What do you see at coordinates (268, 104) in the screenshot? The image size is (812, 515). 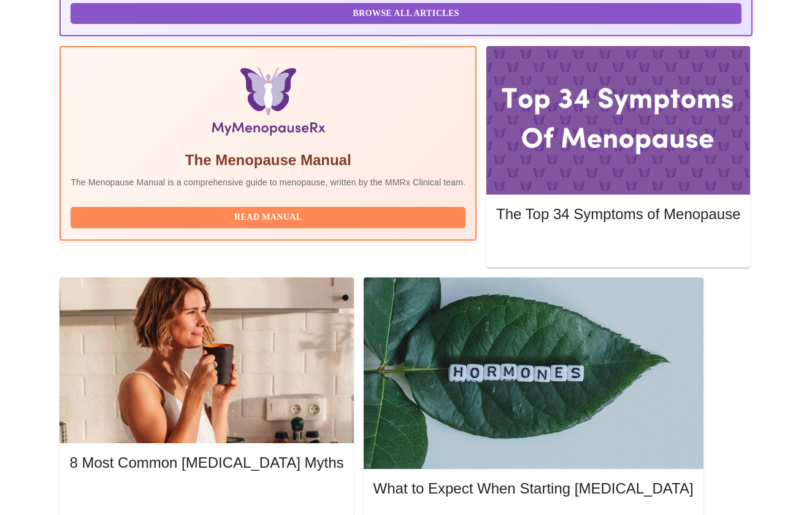 I see `img: Menopause Manual` at bounding box center [268, 104].